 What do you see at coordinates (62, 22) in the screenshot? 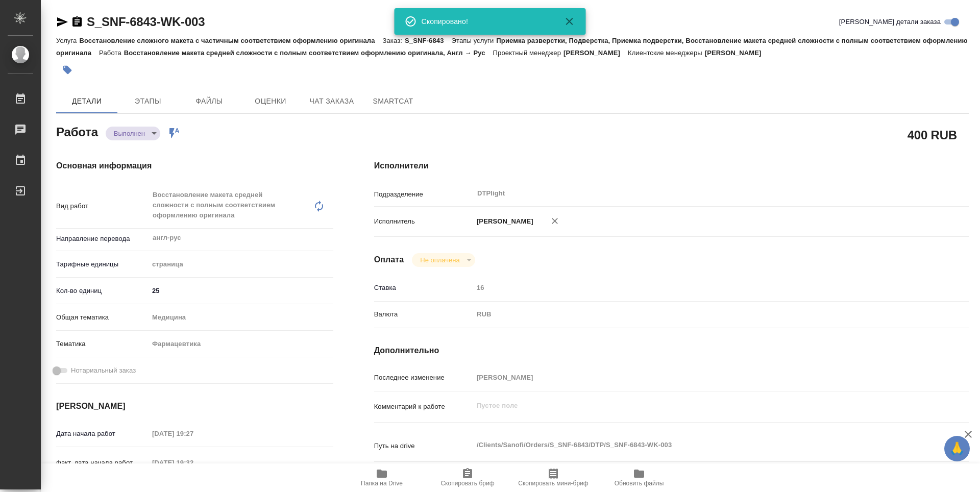
I see `button: Скопировать ссылку для ЯМессенджера` at bounding box center [62, 22].